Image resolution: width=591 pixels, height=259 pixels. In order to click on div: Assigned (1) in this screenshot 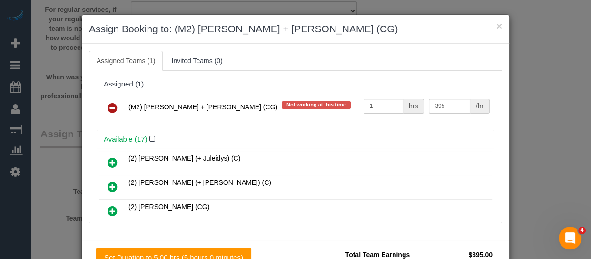, I will do `click(296, 84)`.